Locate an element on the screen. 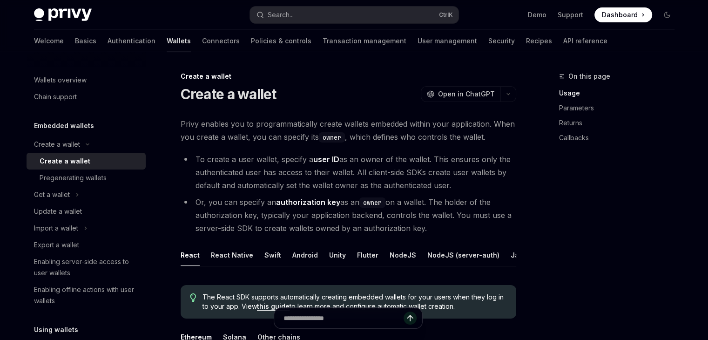 The width and height of the screenshot is (708, 340). div: Chain support is located at coordinates (55, 97).